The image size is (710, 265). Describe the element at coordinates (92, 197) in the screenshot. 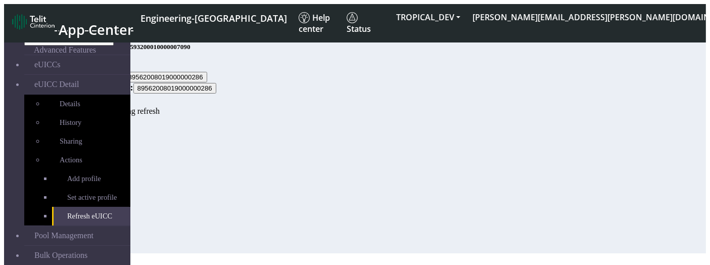

I see `span: Set active profile` at that location.